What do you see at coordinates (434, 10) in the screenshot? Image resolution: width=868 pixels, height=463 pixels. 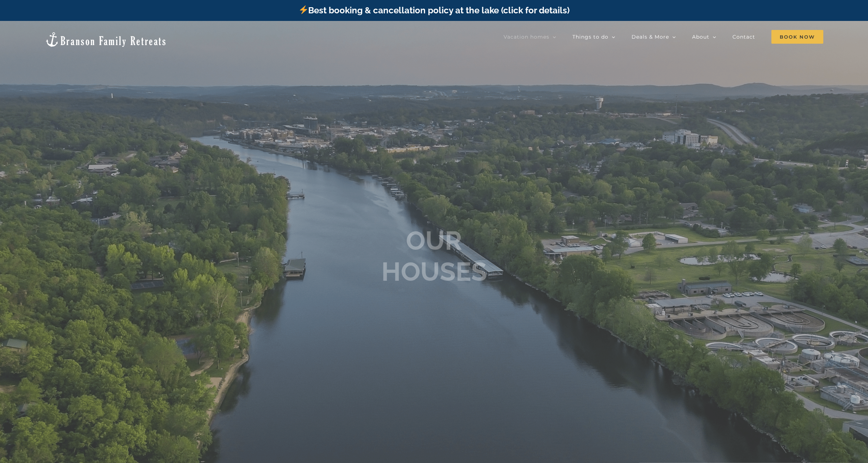 I see `a: Best booking & cancellation policy at the lake (click for details)` at bounding box center [434, 10].